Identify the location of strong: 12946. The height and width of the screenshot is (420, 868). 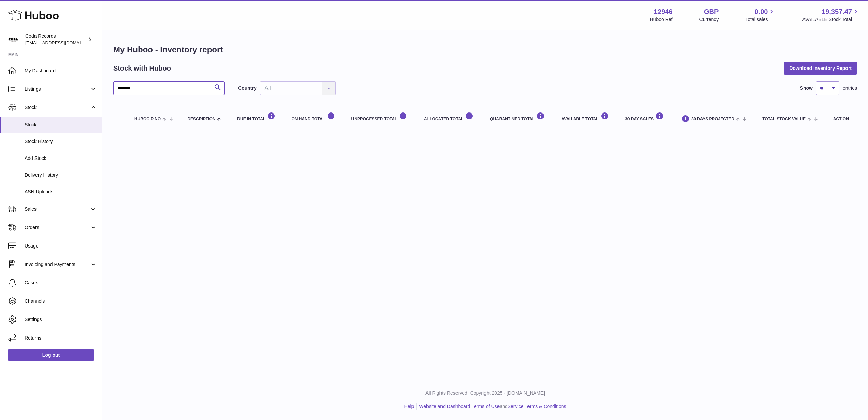
(663, 12).